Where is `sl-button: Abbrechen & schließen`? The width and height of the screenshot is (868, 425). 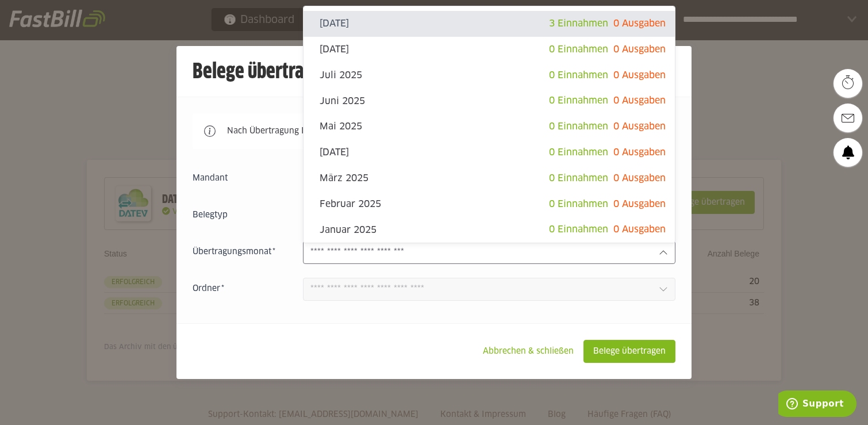 sl-button: Abbrechen & schließen is located at coordinates (529, 351).